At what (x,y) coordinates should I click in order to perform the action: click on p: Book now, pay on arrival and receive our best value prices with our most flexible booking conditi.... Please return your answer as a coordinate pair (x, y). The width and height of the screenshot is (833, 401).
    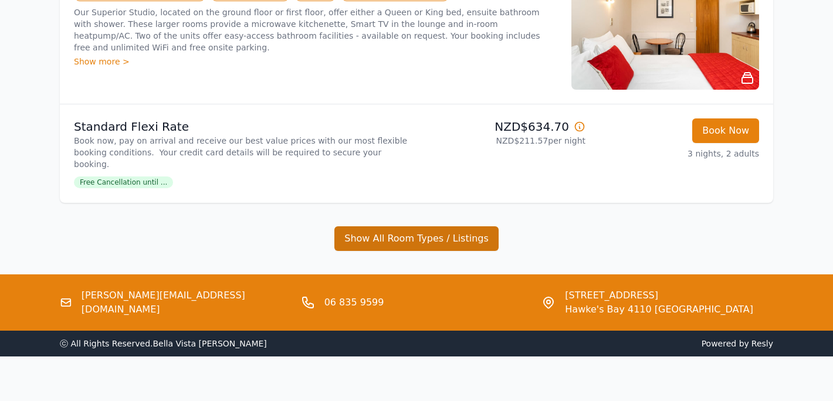
    Looking at the image, I should click on (243, 152).